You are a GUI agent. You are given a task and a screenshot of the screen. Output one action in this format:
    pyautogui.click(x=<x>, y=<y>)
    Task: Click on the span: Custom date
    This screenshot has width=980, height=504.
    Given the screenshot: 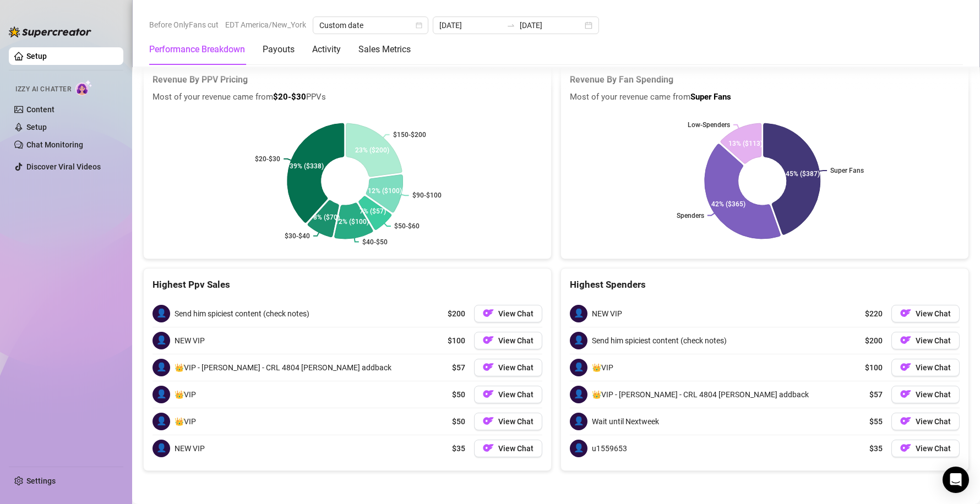 What is the action you would take?
    pyautogui.click(x=370, y=26)
    